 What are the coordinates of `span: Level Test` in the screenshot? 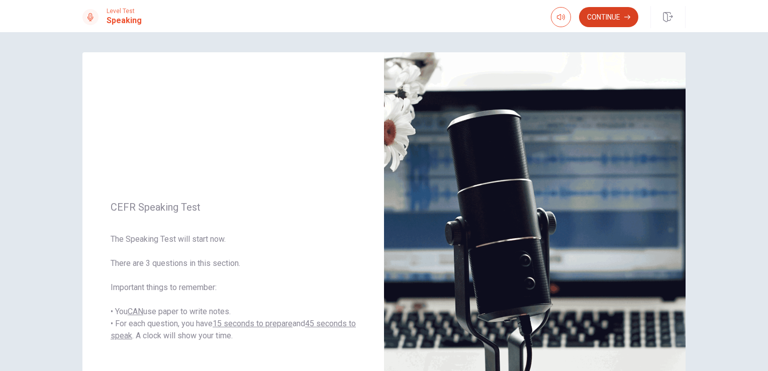 It's located at (124, 11).